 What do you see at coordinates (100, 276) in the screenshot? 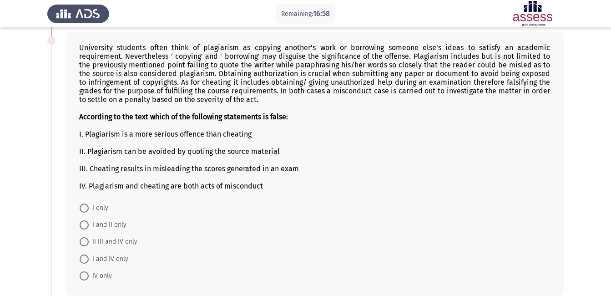
I see `span: IV only` at bounding box center [100, 276].